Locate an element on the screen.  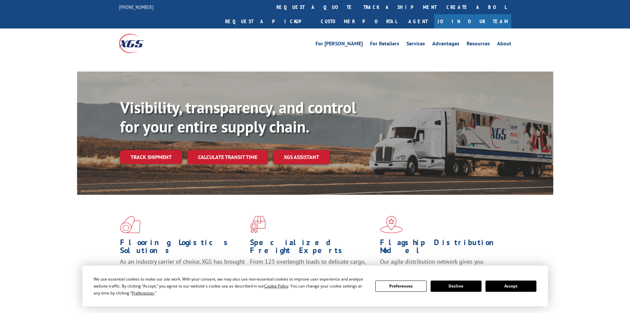
span: Our agile distribution network gives you nationwide inventory management on demand. is located at coordinates (441, 265).